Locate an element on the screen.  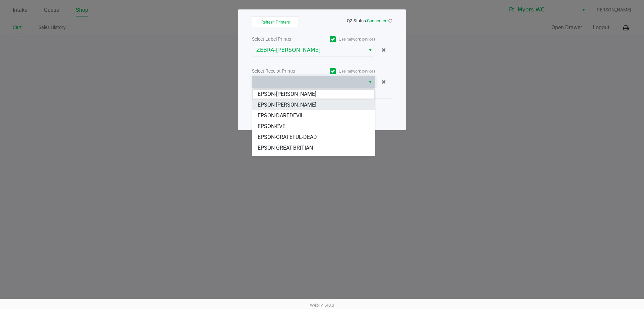
span: Connected is located at coordinates (377, 21).